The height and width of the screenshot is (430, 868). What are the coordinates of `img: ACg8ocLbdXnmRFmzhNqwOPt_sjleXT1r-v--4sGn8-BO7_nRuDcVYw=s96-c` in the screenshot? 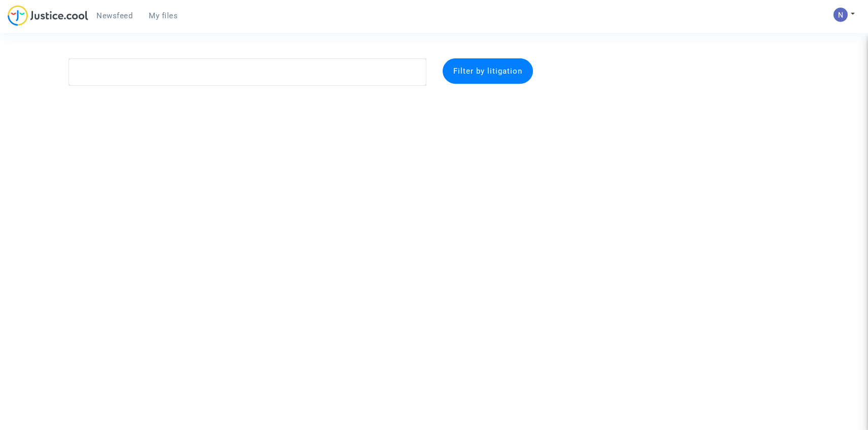 It's located at (841, 14).